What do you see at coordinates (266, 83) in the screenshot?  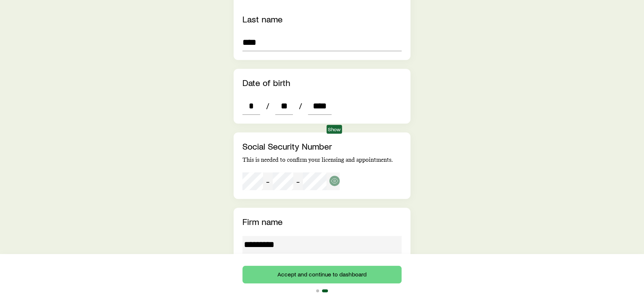 I see `label: Date of birth` at bounding box center [266, 83].